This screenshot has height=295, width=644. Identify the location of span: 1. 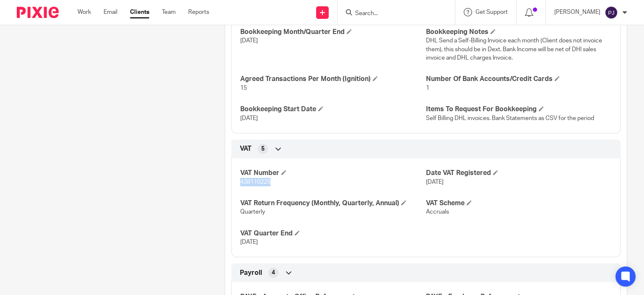
(428, 88).